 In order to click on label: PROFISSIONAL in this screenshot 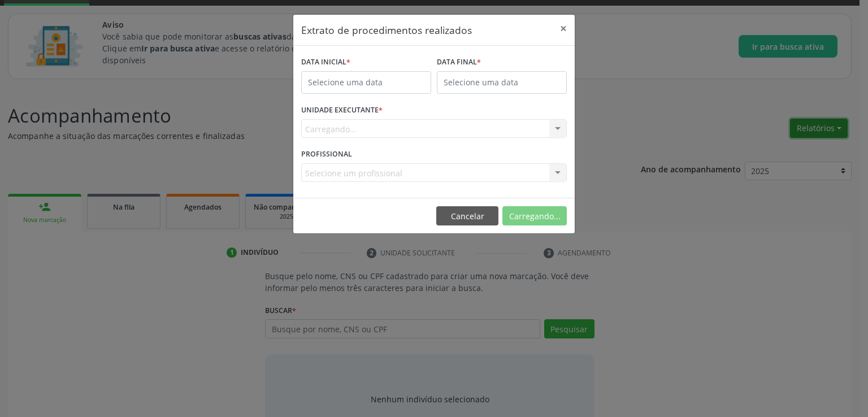, I will do `click(327, 154)`.